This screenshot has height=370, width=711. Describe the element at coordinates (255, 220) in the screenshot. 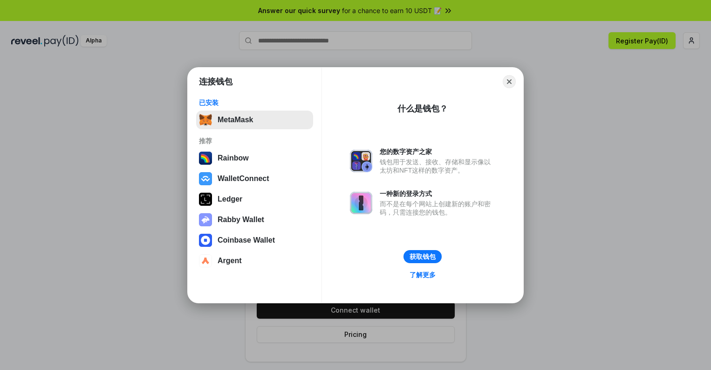

I see `button: Rabby Wallet` at that location.